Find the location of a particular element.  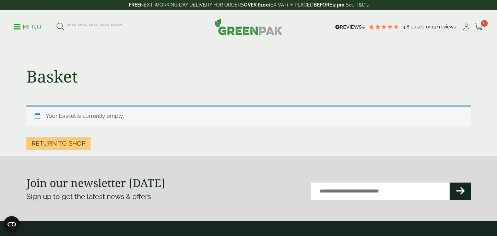

a: Menu is located at coordinates (27, 26).